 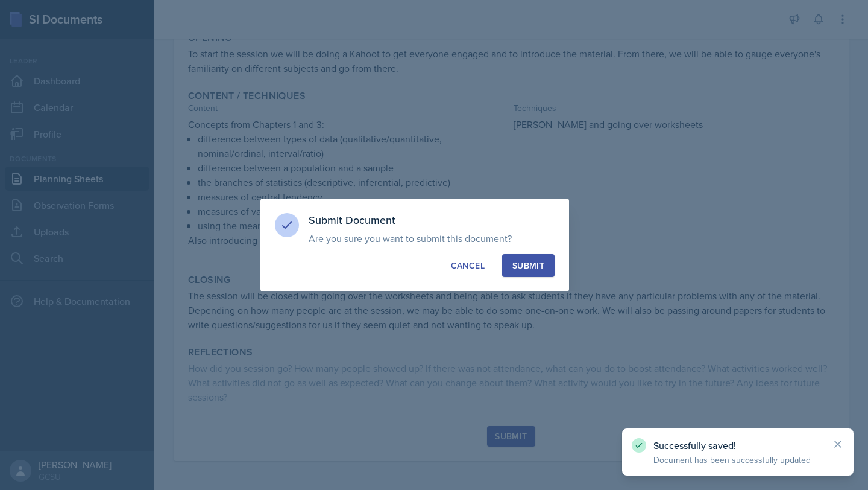 I want to click on p: Successfully saved!, so click(x=738, y=445).